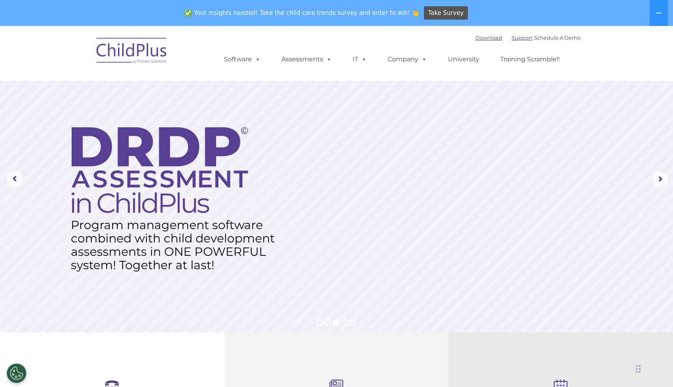 The image size is (673, 387). I want to click on div: Drag, so click(638, 369).